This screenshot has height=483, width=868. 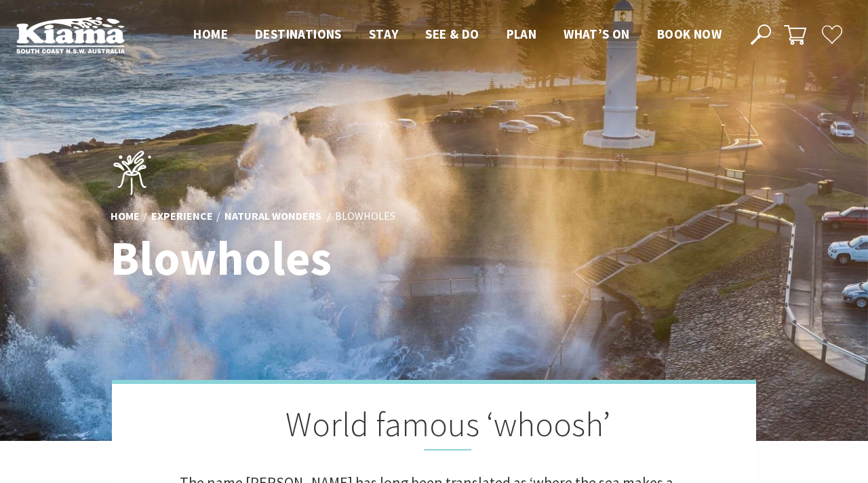 What do you see at coordinates (181, 217) in the screenshot?
I see `a: Experience` at bounding box center [181, 217].